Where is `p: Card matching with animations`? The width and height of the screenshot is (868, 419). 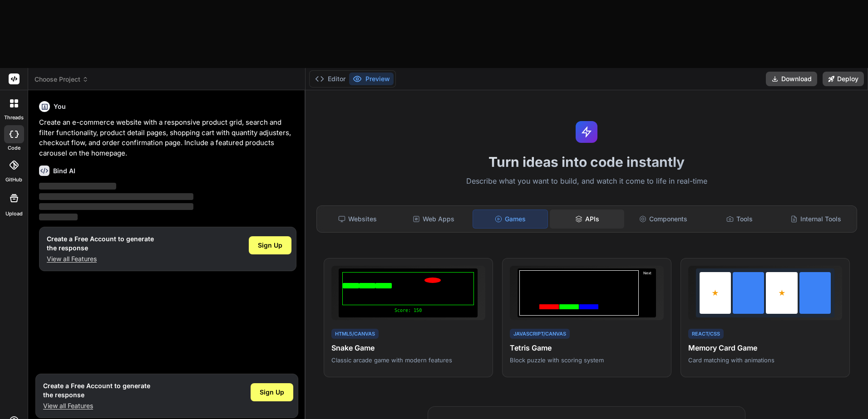
p: Card matching with animations is located at coordinates (765, 360).